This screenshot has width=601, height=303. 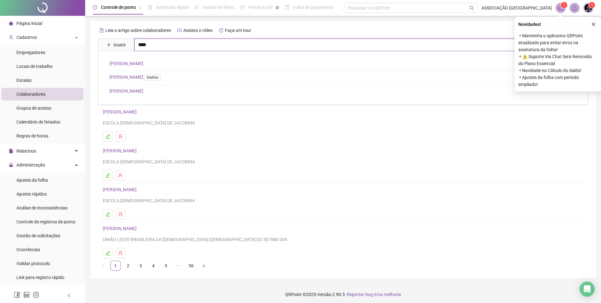 What do you see at coordinates (118, 7) in the screenshot?
I see `span: Controle de ponto` at bounding box center [118, 7].